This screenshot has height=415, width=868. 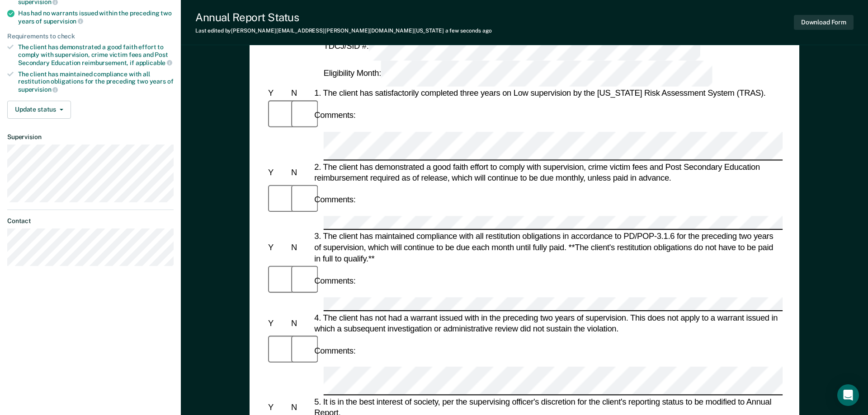 What do you see at coordinates (848, 395) in the screenshot?
I see `div: Open Intercom Messenger` at bounding box center [848, 395].